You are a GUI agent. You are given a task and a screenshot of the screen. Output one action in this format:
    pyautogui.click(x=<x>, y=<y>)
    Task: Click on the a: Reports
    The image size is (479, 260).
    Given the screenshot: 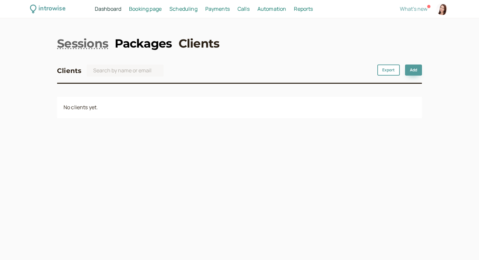 What is the action you would take?
    pyautogui.click(x=304, y=9)
    